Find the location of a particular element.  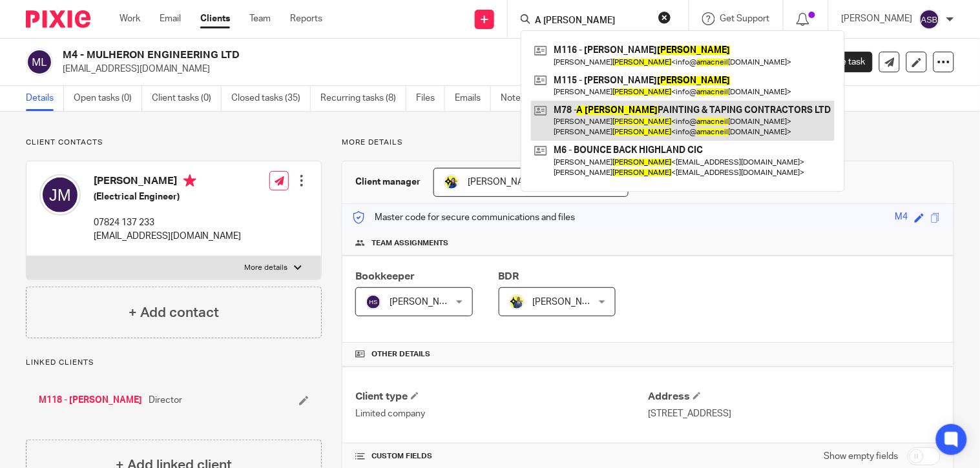

i: Primary is located at coordinates (190, 181).